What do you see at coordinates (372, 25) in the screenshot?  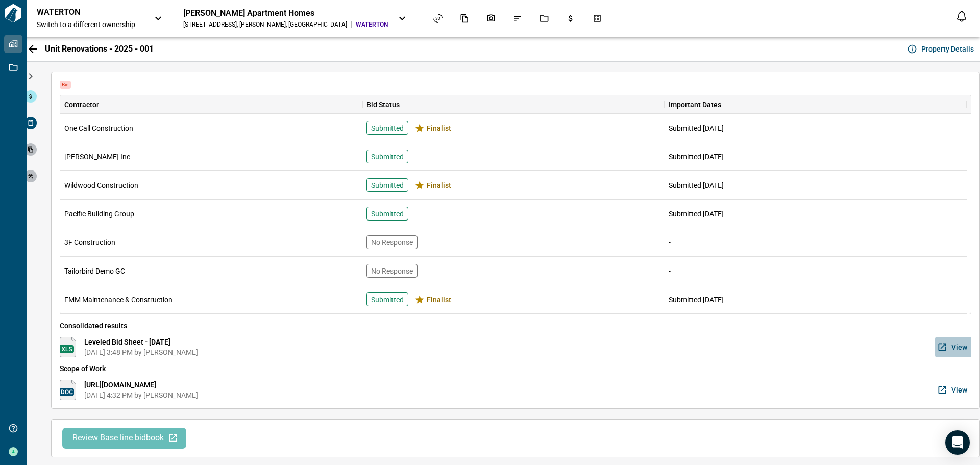 I see `span: WATERTON` at bounding box center [372, 25].